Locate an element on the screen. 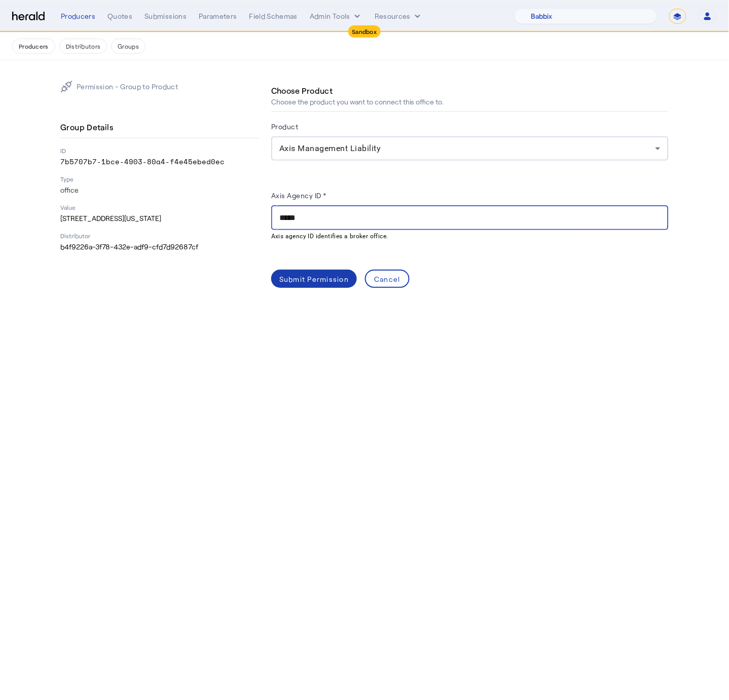  div: Cancel is located at coordinates (387, 279).